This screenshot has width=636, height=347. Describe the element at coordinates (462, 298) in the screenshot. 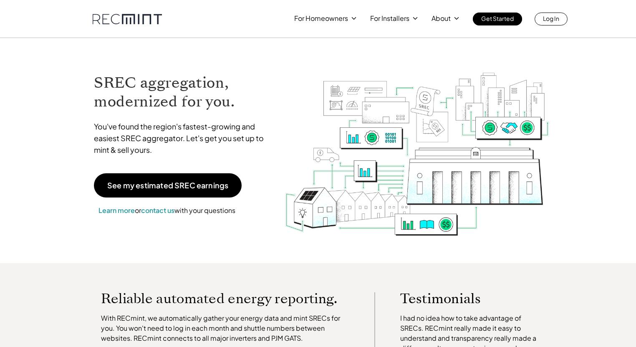

I see `p: Testimonials` at that location.